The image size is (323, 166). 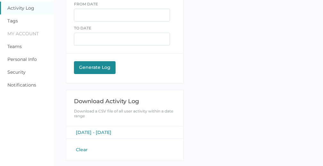 What do you see at coordinates (95, 68) in the screenshot?
I see `button: Generate Log` at bounding box center [95, 68].